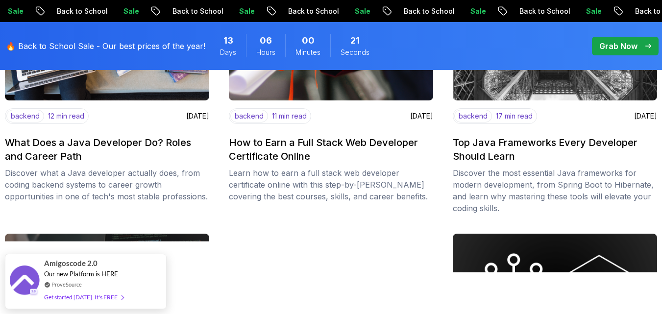 Image resolution: width=662 pixels, height=314 pixels. I want to click on span: Seconds, so click(355, 52).